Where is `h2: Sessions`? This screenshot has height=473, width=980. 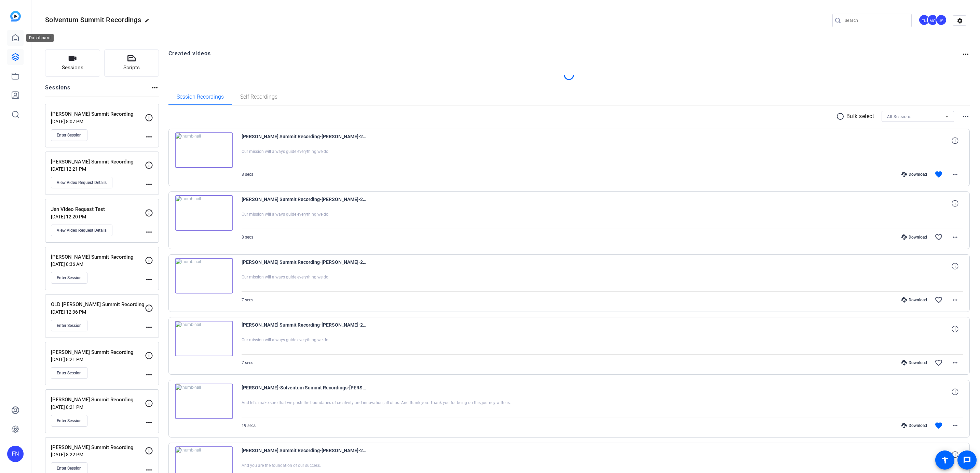 h2: Sessions is located at coordinates (57, 90).